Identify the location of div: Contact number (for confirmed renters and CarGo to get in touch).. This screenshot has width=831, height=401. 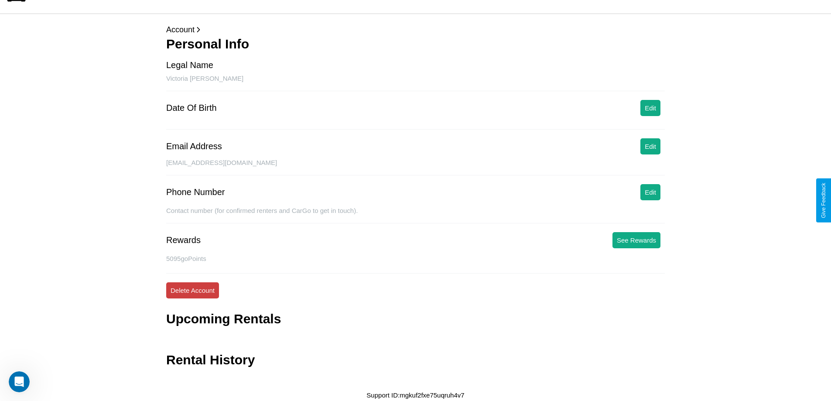
(415, 215).